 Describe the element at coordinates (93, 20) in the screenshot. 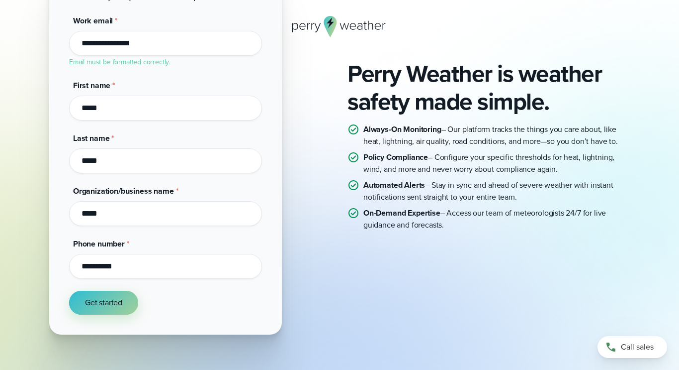

I see `span: Work email` at that location.